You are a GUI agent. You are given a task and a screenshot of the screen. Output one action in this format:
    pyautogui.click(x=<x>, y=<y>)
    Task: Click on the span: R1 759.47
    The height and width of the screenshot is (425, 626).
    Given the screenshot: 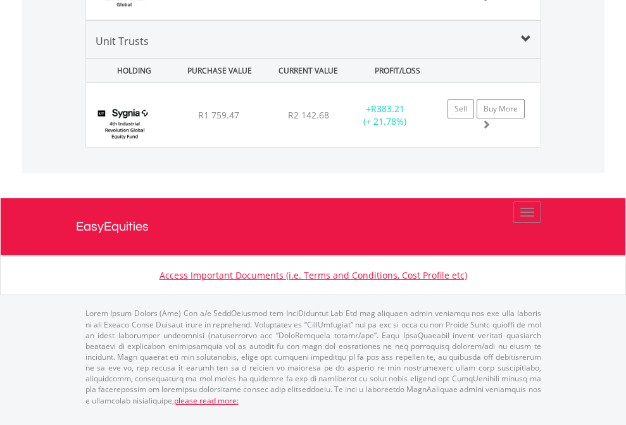 What is the action you would take?
    pyautogui.click(x=218, y=115)
    